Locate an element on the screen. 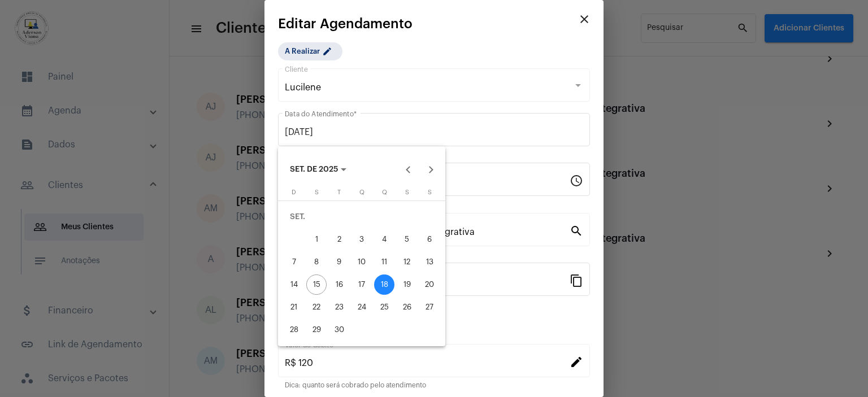  button: 24 de setembro de 2025 is located at coordinates (362, 307).